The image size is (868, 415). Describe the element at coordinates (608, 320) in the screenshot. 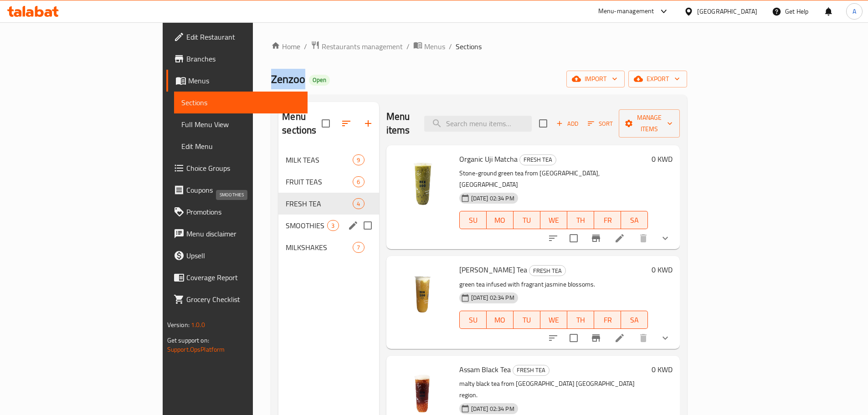

I see `span: FR` at that location.